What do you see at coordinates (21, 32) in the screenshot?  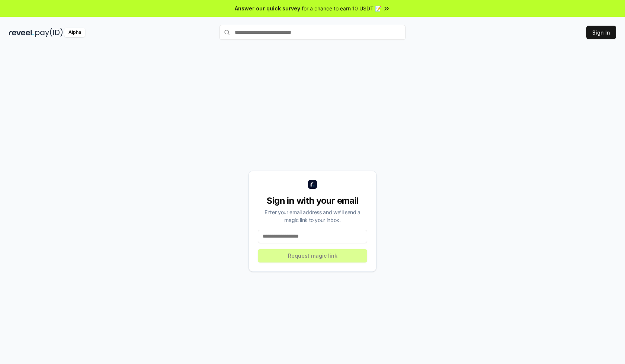 I see `img: reveel_dark` at bounding box center [21, 32].